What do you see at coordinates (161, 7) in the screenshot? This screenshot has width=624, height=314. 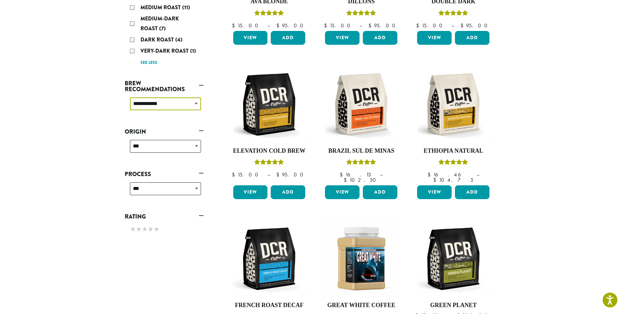 I see `span: Medium Roast` at bounding box center [161, 7].